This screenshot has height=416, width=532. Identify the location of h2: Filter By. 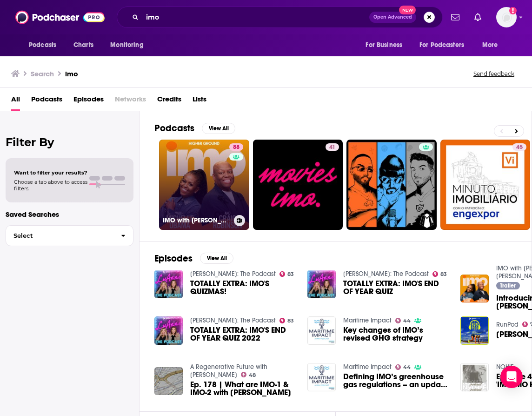
(69, 142).